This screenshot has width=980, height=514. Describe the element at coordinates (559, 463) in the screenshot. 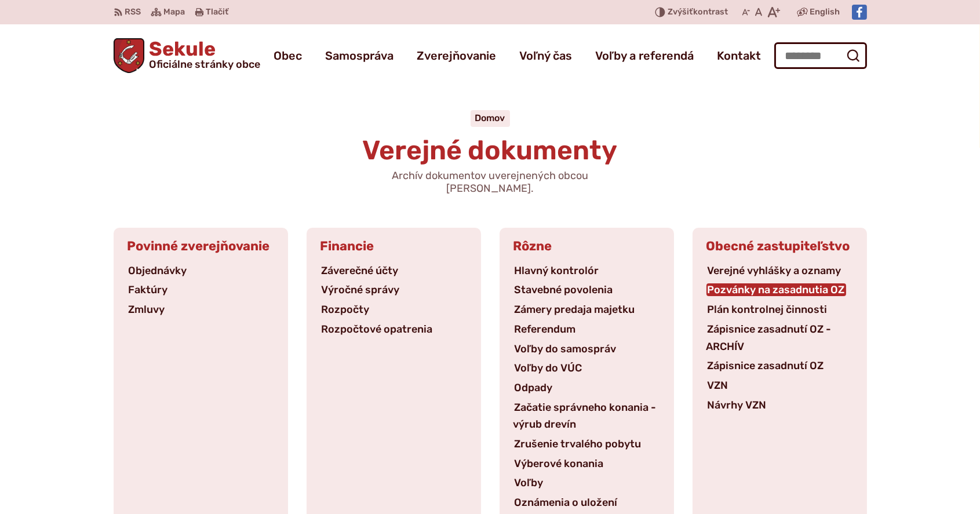

I see `a: Výberové konania` at that location.